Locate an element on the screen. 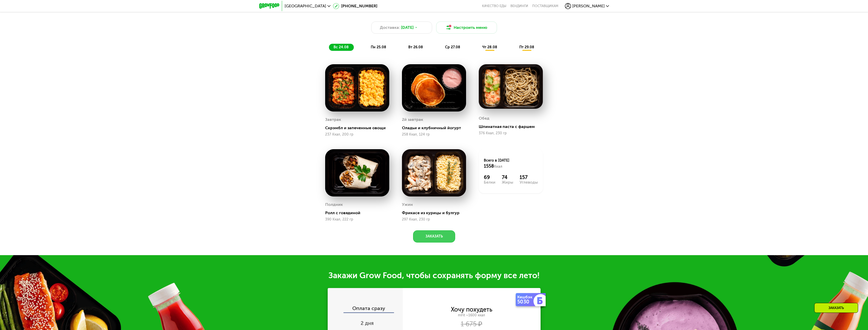 The image size is (868, 330). div: 1 675 ₽ is located at coordinates (471, 324).